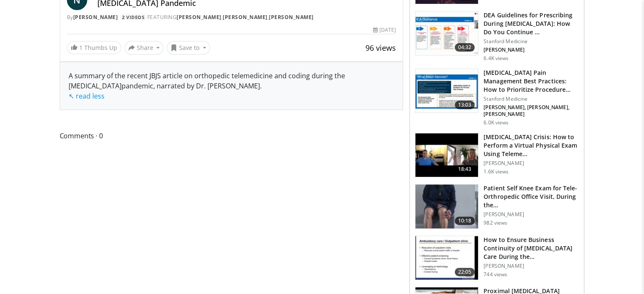  What do you see at coordinates (381, 48) in the screenshot?
I see `span: 96 views` at bounding box center [381, 48].